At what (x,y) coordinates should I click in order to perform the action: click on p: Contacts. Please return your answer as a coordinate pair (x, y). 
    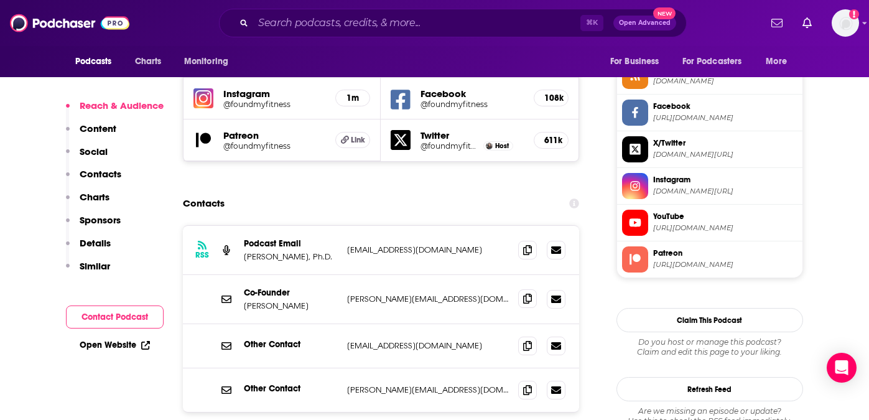
    Looking at the image, I should click on (100, 174).